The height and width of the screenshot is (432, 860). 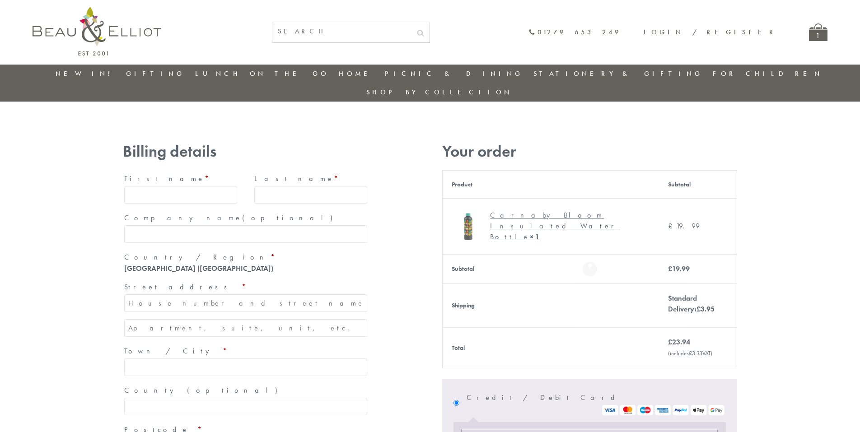 I want to click on a: Login / Register, so click(x=710, y=32).